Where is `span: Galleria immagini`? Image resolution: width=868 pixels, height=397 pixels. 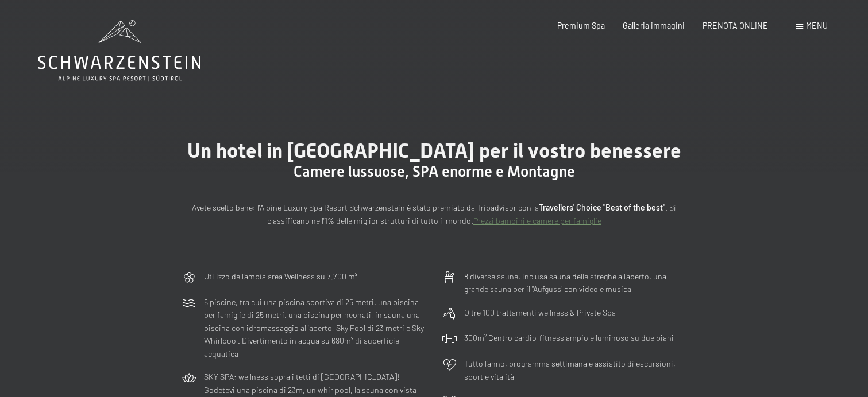 span: Galleria immagini is located at coordinates (654, 25).